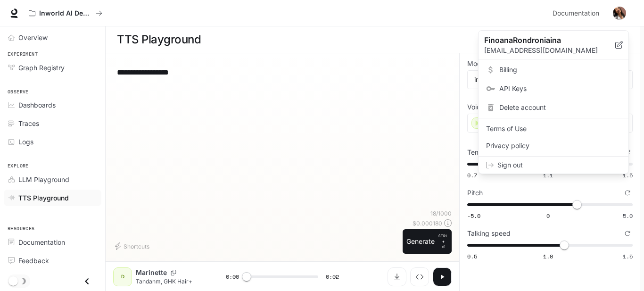  What do you see at coordinates (553, 108) in the screenshot?
I see `div: Delete account` at bounding box center [553, 108].